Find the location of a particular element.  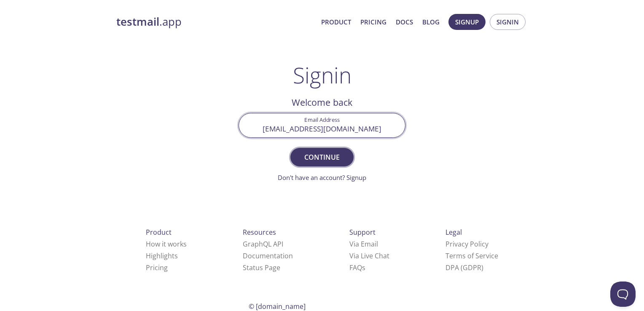

span: Signin is located at coordinates (508, 22).